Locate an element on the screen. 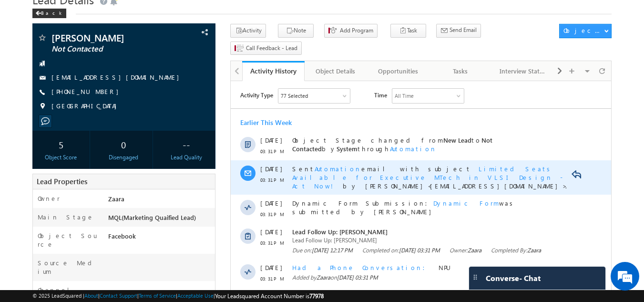 This screenshot has height=302, width=644. span: Dynamic Form is located at coordinates (235, 122).